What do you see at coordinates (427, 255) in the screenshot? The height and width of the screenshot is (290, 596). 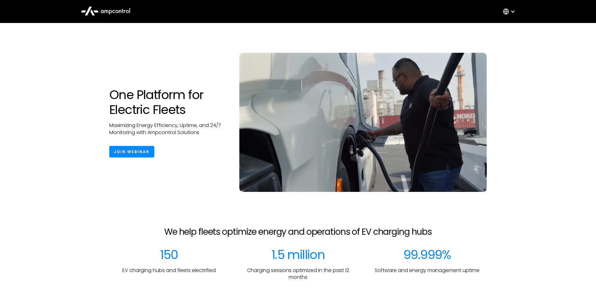 I see `div: 99.999%` at bounding box center [427, 255].